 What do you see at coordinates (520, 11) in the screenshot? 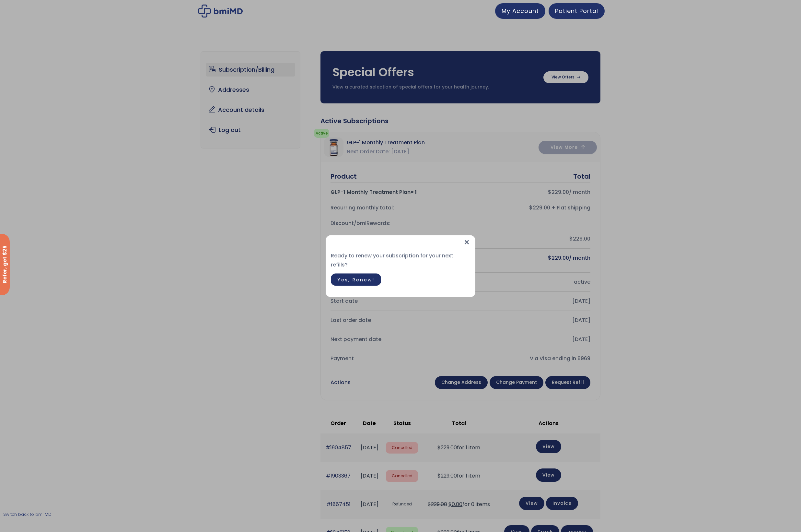
I see `a: My Account` at bounding box center [520, 11].